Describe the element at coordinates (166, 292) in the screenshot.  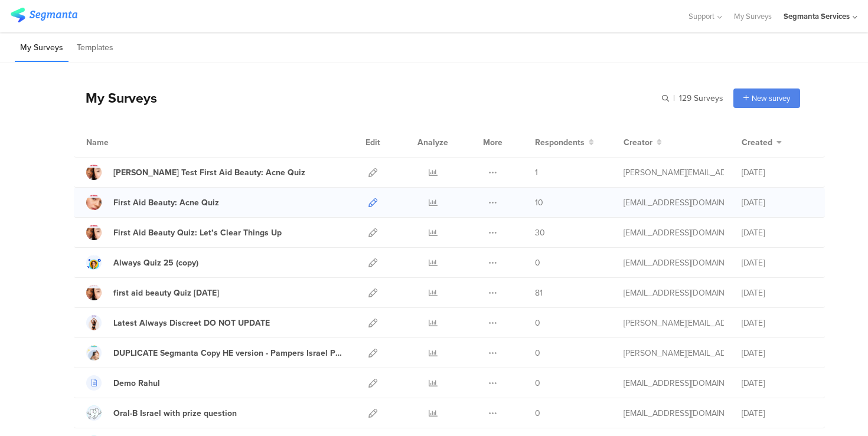
I see `div: first aid beauty Quiz July 25` at that location.